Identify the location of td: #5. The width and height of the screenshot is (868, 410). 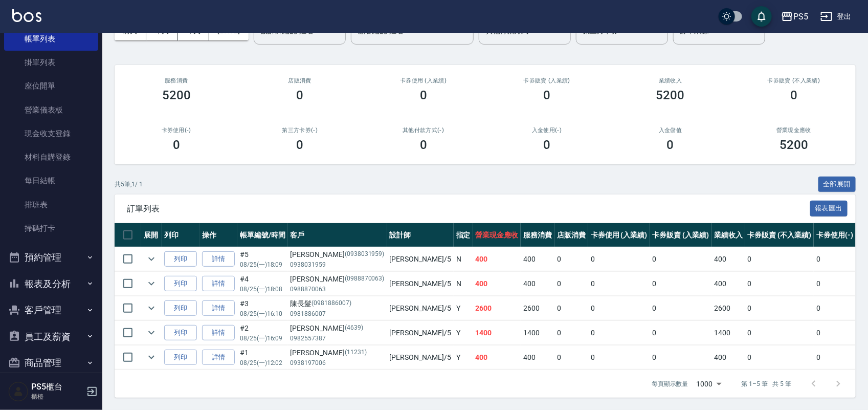
(262, 259).